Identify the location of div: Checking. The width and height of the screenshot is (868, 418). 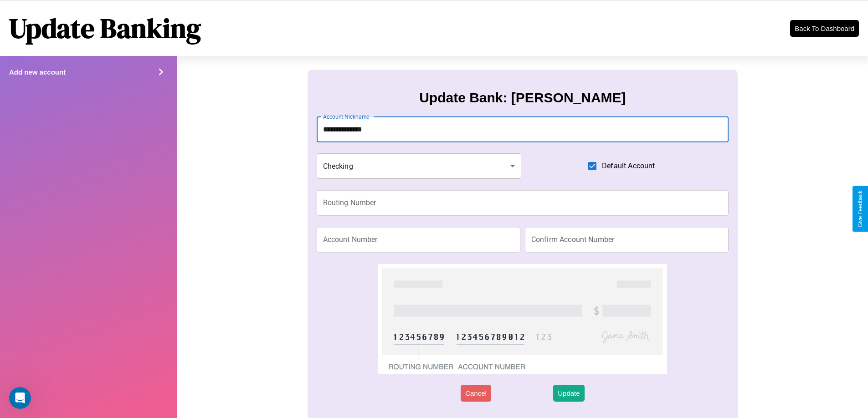
(419, 166).